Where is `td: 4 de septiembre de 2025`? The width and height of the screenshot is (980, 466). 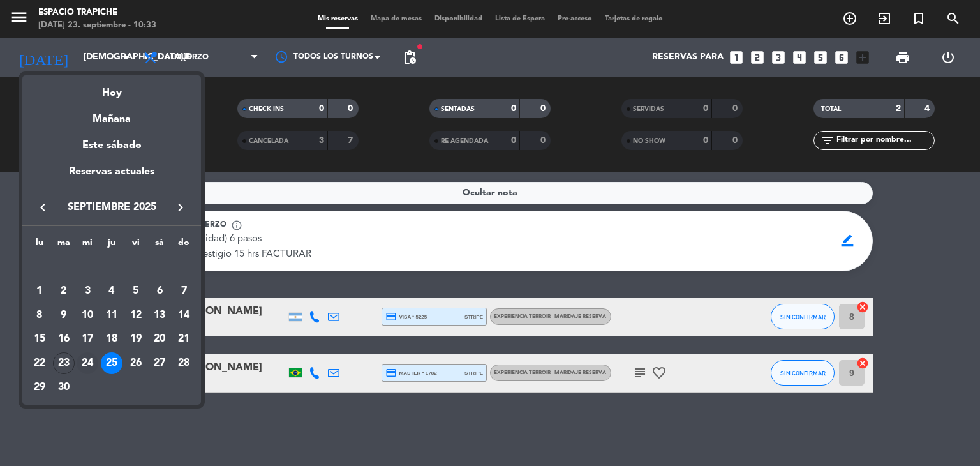
td: 4 de septiembre de 2025 is located at coordinates (112, 291).